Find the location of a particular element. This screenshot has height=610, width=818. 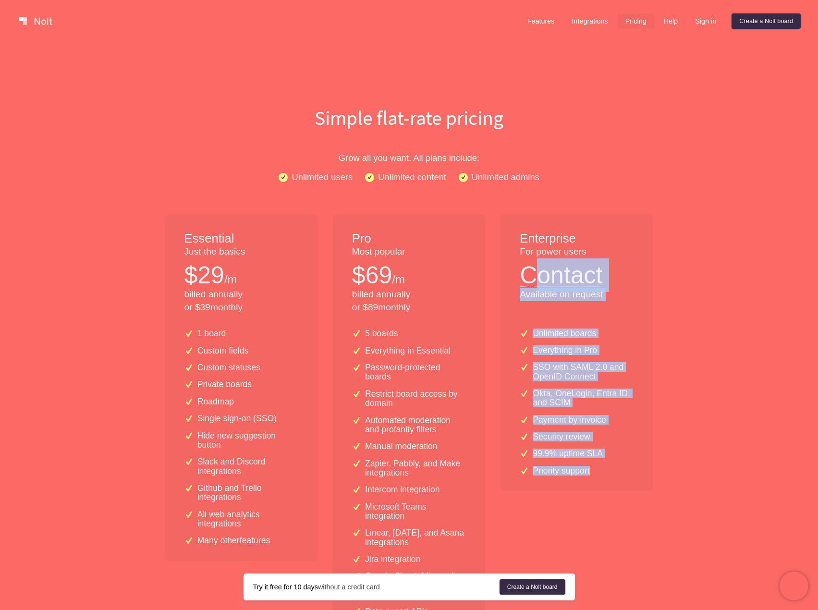

p: Google Sheet, Microsoft Excel, and Zoho integrations is located at coordinates (415, 585).